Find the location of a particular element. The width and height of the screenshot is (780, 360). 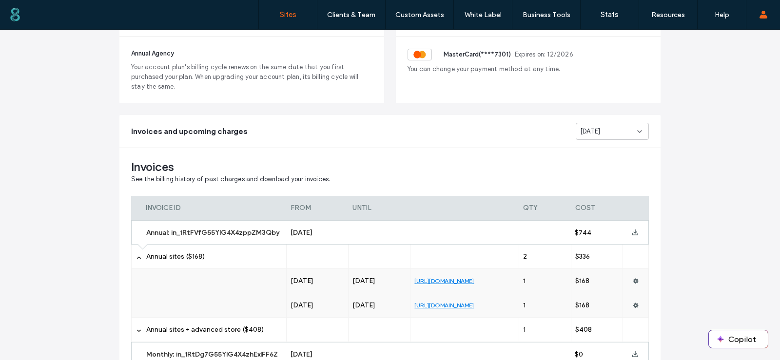

span: FROM is located at coordinates (301, 208).